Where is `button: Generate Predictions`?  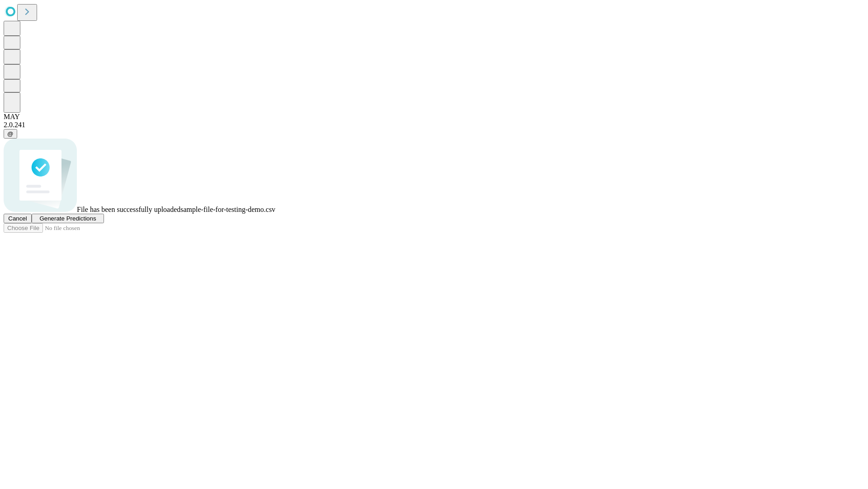 button: Generate Predictions is located at coordinates (68, 218).